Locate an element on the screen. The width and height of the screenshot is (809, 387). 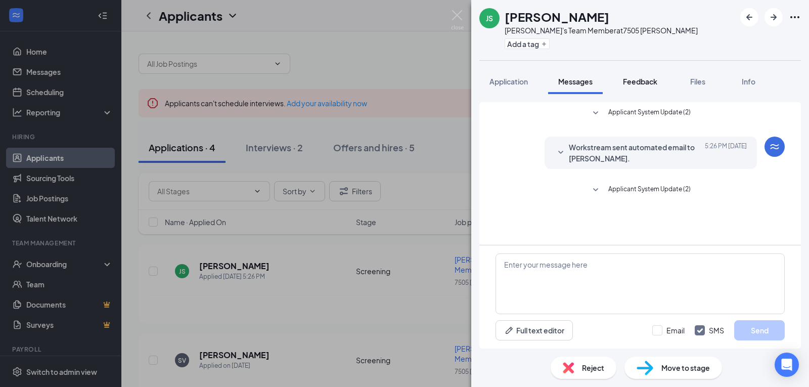
span: Move to stage is located at coordinates (686, 368).